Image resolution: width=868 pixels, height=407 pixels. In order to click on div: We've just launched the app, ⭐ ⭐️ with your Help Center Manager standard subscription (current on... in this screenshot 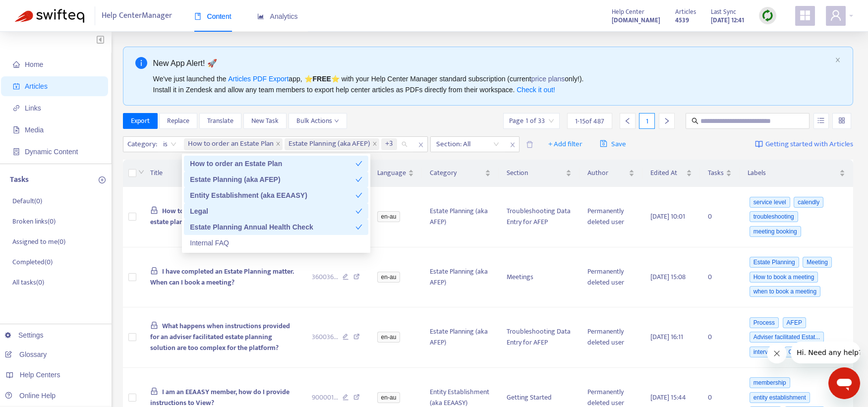, I will do `click(492, 84)`.